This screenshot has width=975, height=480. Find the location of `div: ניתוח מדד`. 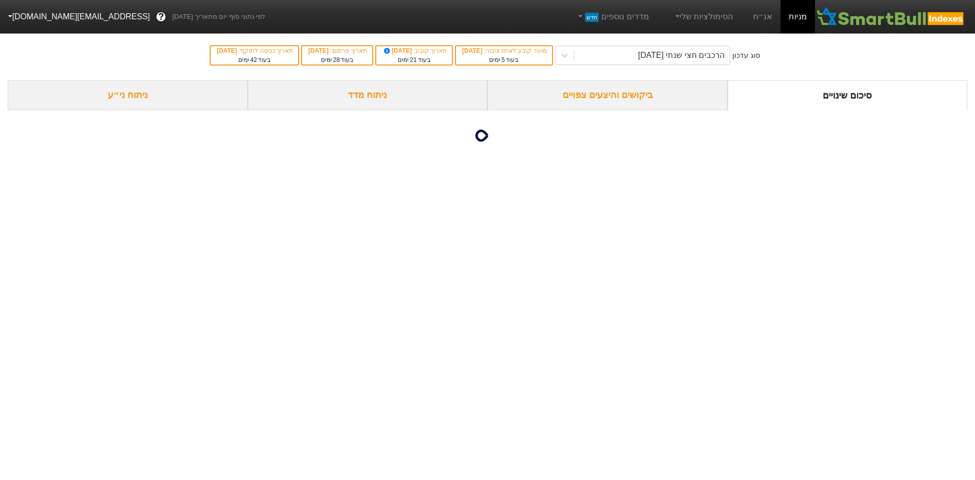

div: ניתוח מדד is located at coordinates (368, 95).